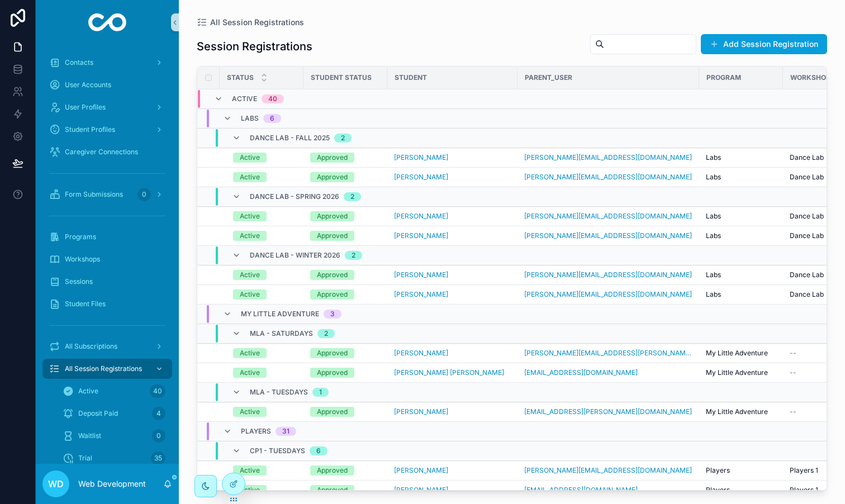  I want to click on span: Student, so click(411, 78).